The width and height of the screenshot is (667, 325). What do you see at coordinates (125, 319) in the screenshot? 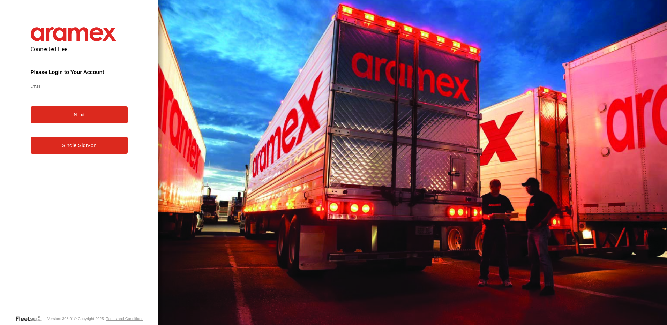
I see `a: Terms and Conditions` at bounding box center [125, 319].